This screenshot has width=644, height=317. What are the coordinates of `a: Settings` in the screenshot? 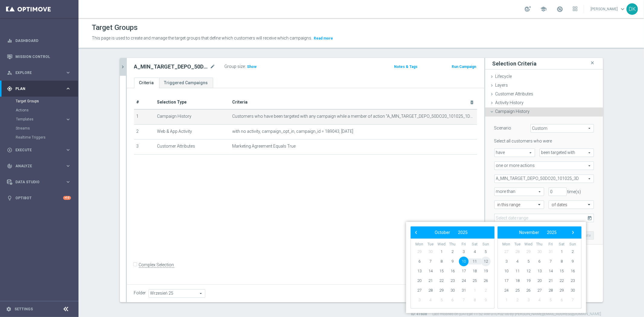 It's located at (23, 309).